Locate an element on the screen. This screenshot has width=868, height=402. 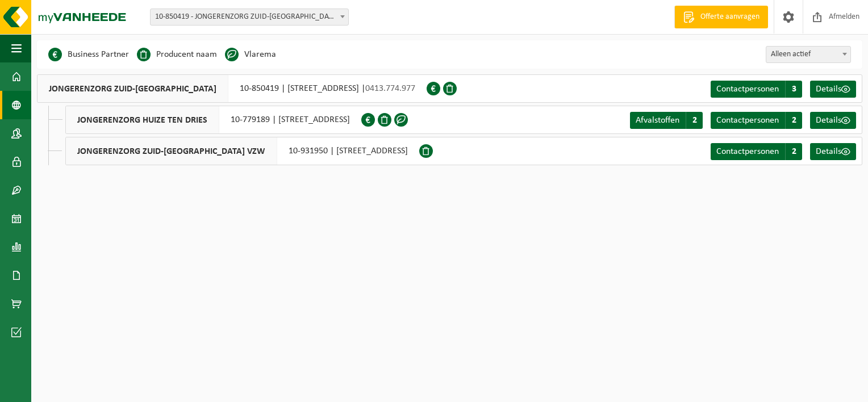
span: JONGERENZORG HUIZE TEN DRIES is located at coordinates (143, 120).